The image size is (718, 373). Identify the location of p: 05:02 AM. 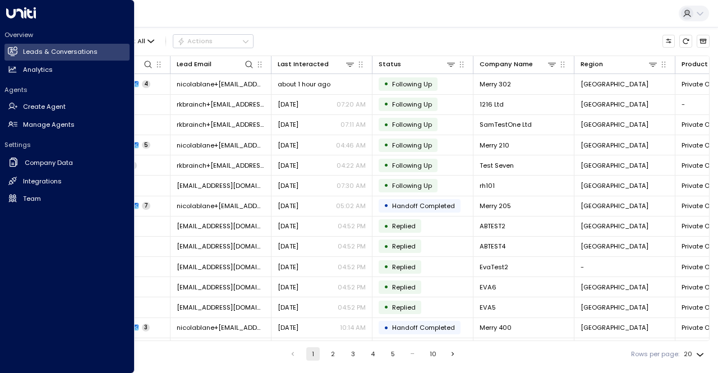
(350, 206).